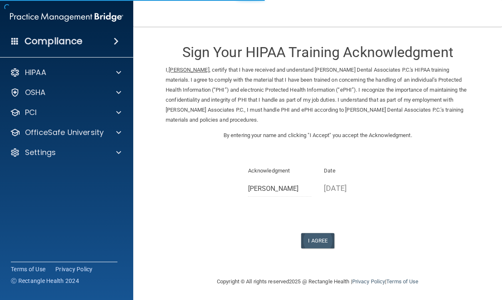  Describe the element at coordinates (280, 171) in the screenshot. I see `p: Acknowledgment` at that location.